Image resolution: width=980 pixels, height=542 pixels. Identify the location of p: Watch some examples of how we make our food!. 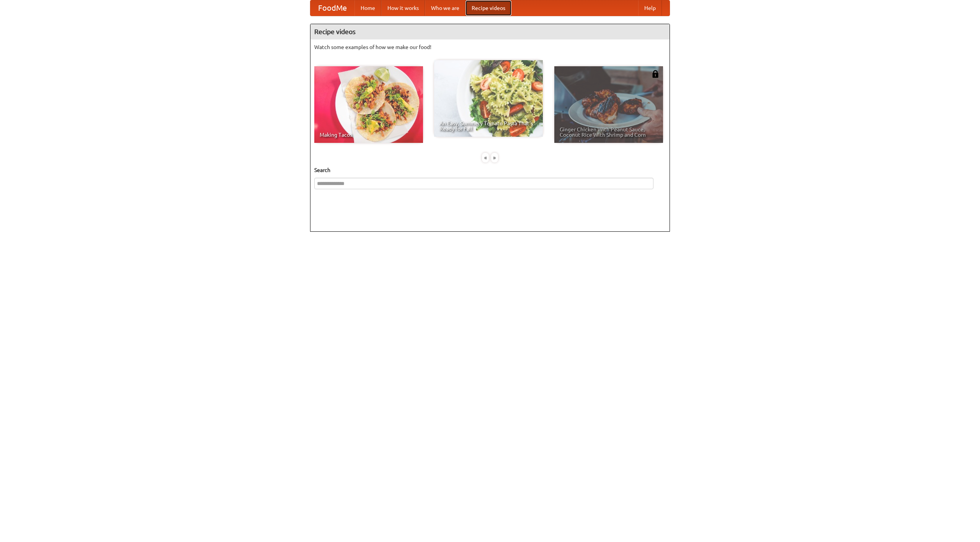
(490, 47).